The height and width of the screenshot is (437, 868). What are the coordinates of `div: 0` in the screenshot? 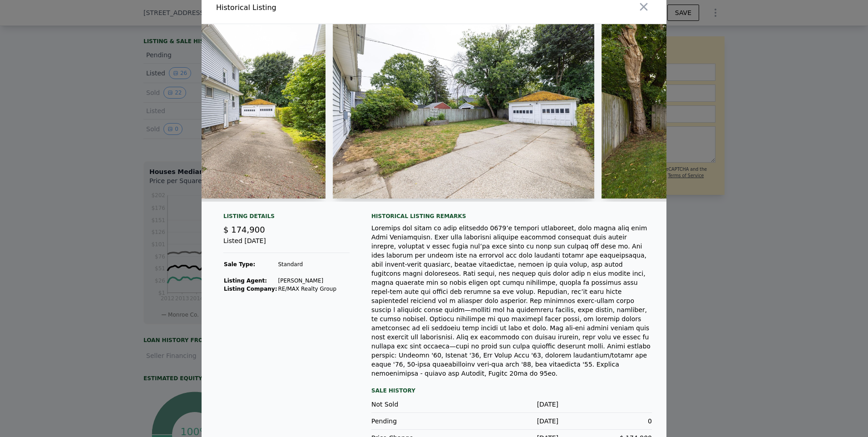 It's located at (605, 421).